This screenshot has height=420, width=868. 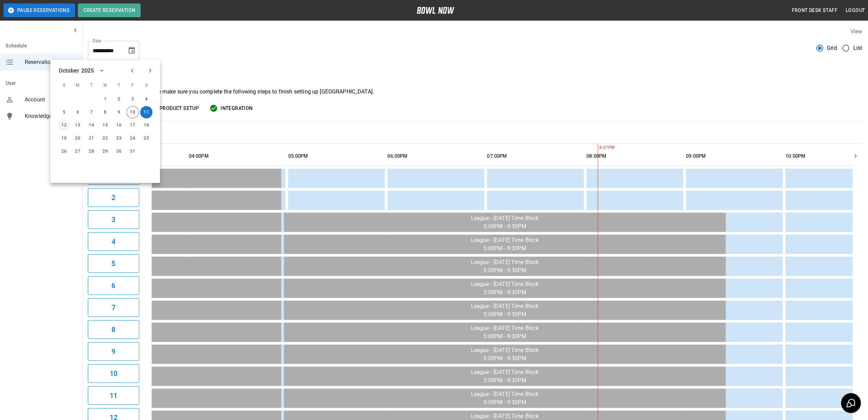 I want to click on button: Oct 7, 2025, so click(x=92, y=112).